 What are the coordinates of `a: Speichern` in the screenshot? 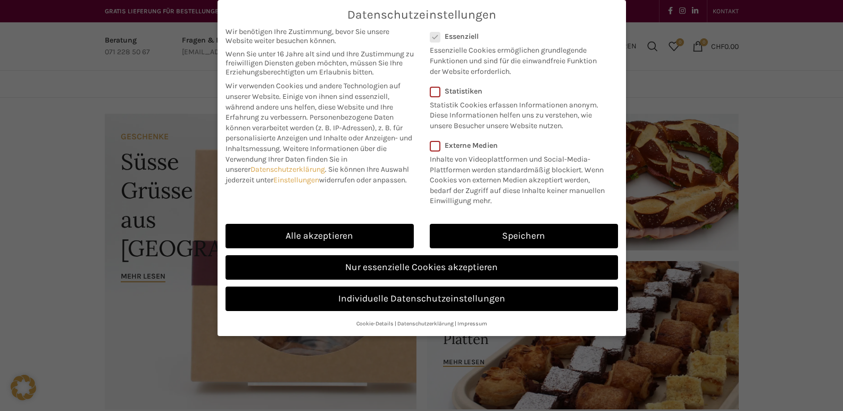 It's located at (524, 236).